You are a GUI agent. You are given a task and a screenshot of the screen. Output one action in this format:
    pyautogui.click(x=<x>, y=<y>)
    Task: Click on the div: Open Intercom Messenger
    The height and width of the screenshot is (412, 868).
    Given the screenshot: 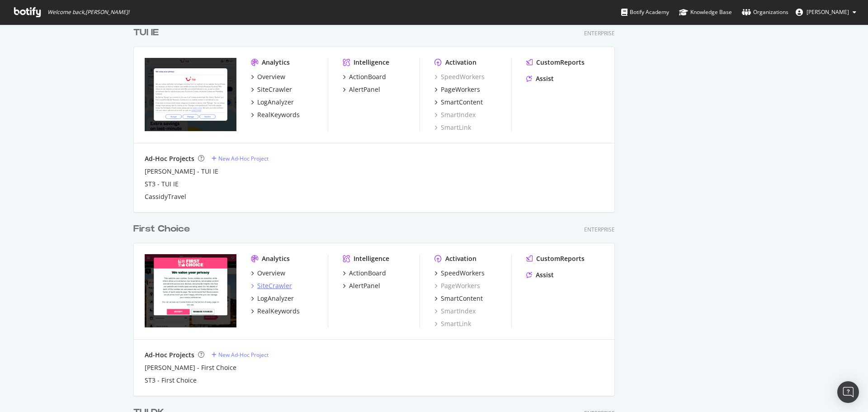 What is the action you would take?
    pyautogui.click(x=848, y=392)
    